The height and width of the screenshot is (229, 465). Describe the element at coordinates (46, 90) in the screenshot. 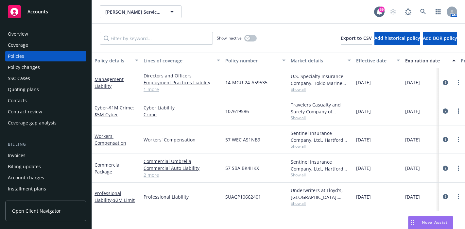

I see `a: Quoting plans` at that location.